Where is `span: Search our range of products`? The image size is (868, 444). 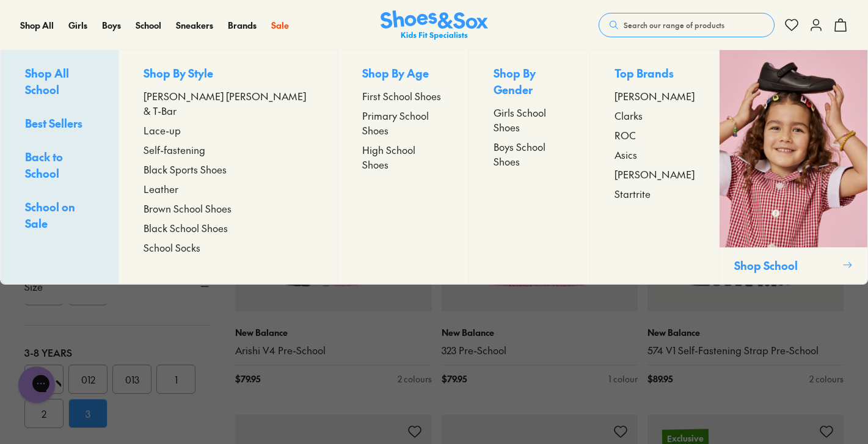
span: Search our range of products is located at coordinates (674, 25).